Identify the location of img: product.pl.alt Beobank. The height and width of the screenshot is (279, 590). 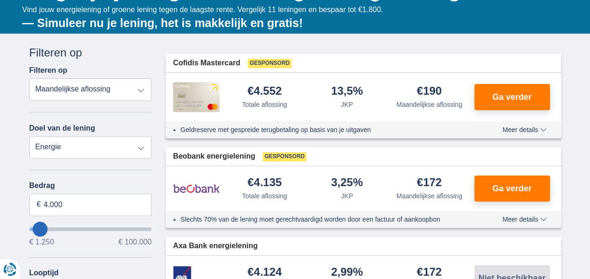
(196, 189).